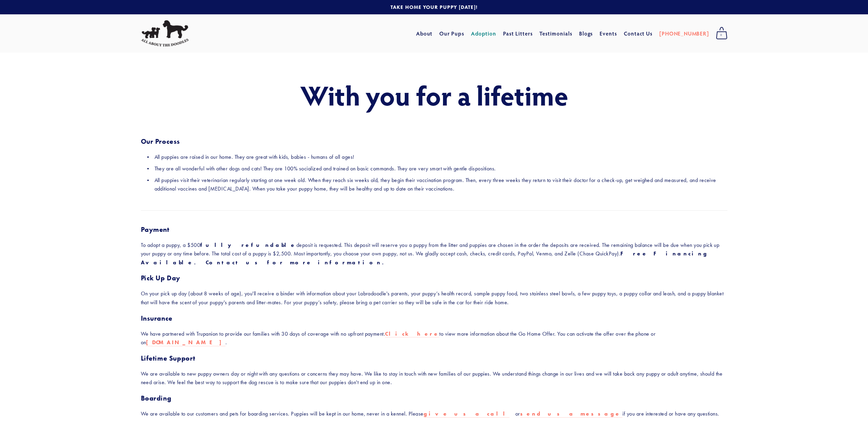 The image size is (868, 434). Describe the element at coordinates (434, 254) in the screenshot. I see `p: To adopt a puppy, a $500 deposit is requested. This deposit will reserve you a puppy from the lit...` at that location.